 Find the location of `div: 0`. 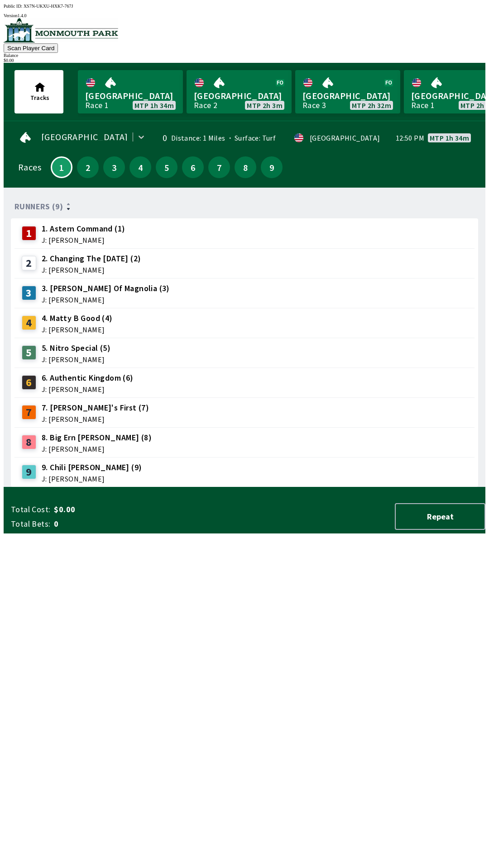

div: 0 is located at coordinates (162, 138).